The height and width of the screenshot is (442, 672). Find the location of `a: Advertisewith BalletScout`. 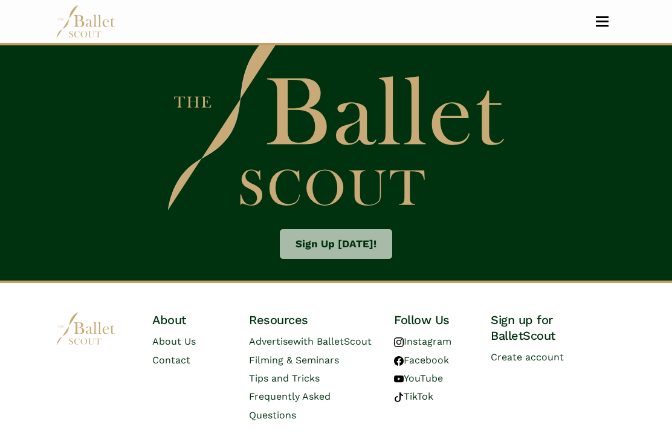

a: Advertisewith BalletScout is located at coordinates (310, 341).